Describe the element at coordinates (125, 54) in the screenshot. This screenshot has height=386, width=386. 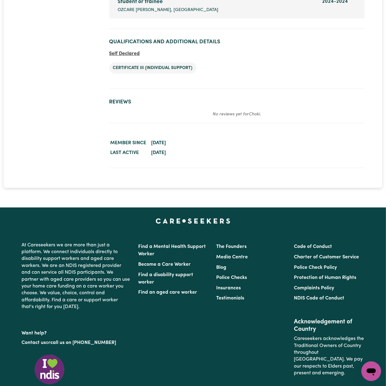
I see `span: Self Declared` at that location.